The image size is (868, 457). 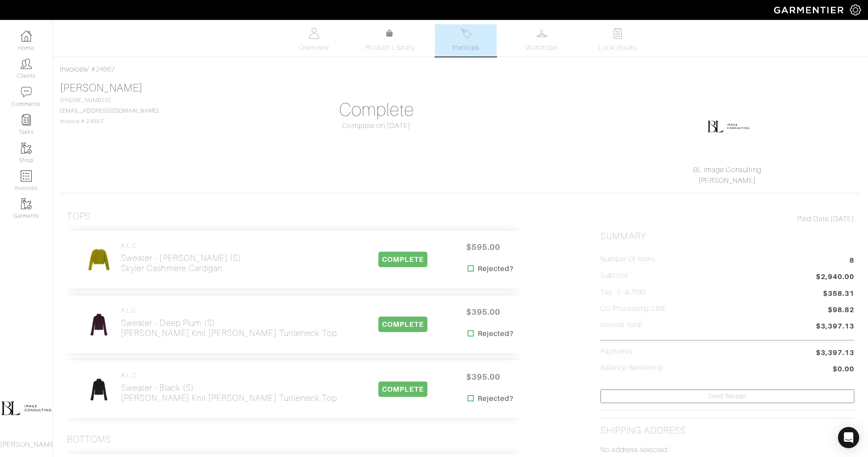 I want to click on span: $98.82, so click(x=841, y=310).